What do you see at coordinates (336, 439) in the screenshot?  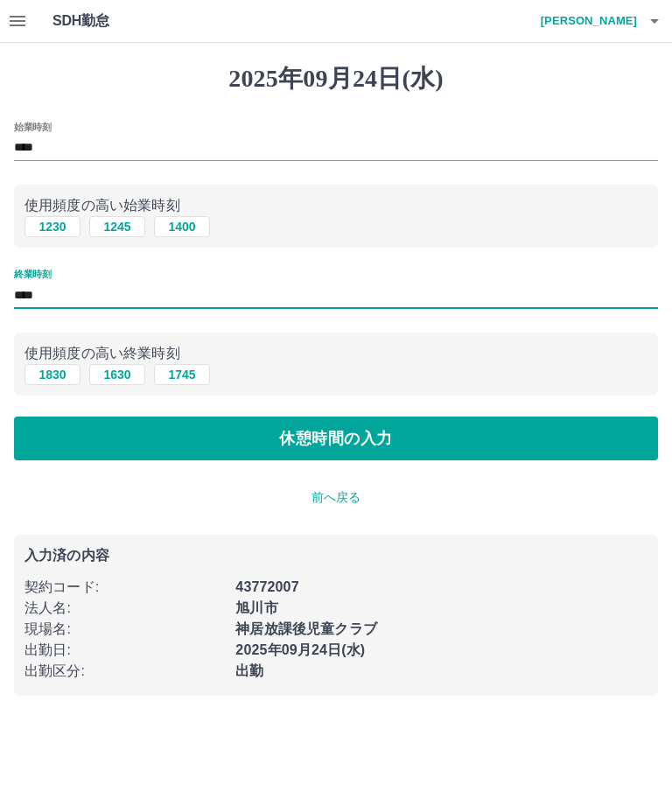 I see `button: 休憩時間の入力` at bounding box center [336, 439].